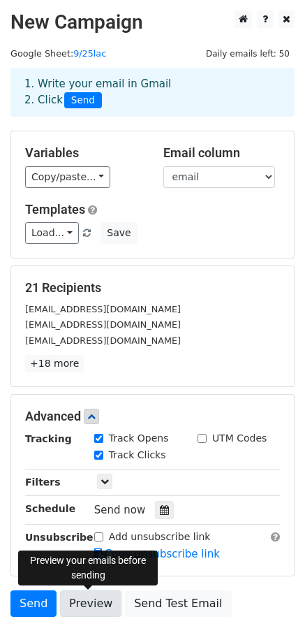 Image resolution: width=305 pixels, height=626 pixels. What do you see at coordinates (52, 233) in the screenshot?
I see `a: Load...` at bounding box center [52, 233].